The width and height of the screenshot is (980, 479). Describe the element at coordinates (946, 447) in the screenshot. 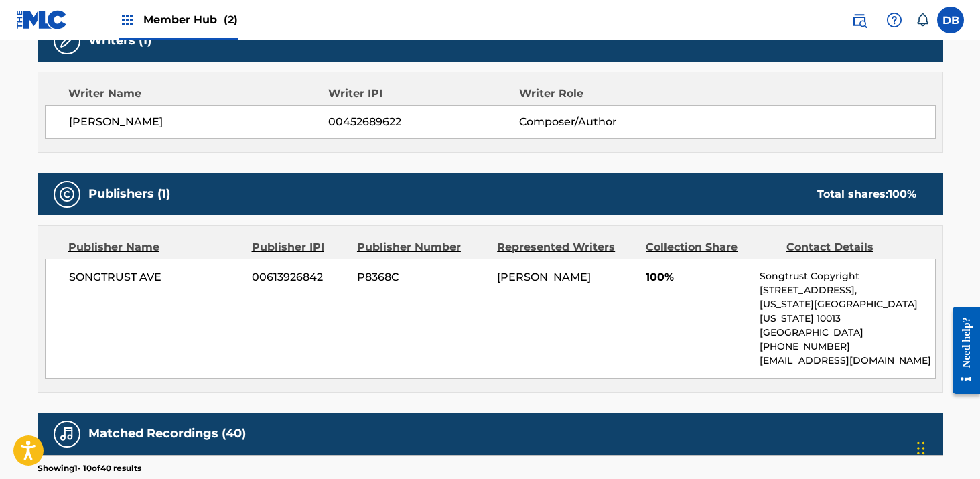

I see `div: Chat Widget` at that location.